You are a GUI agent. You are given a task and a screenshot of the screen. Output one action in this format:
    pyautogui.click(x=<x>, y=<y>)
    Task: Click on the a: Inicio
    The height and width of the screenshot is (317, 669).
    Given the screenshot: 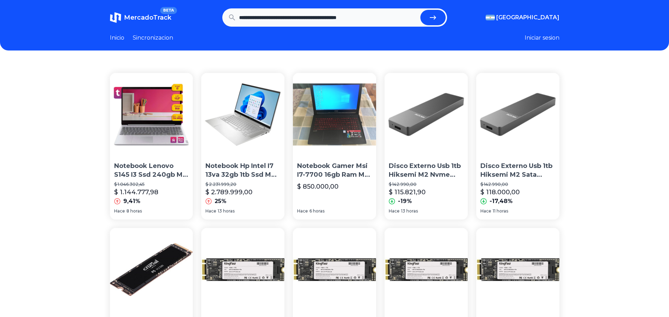 What is the action you would take?
    pyautogui.click(x=117, y=38)
    